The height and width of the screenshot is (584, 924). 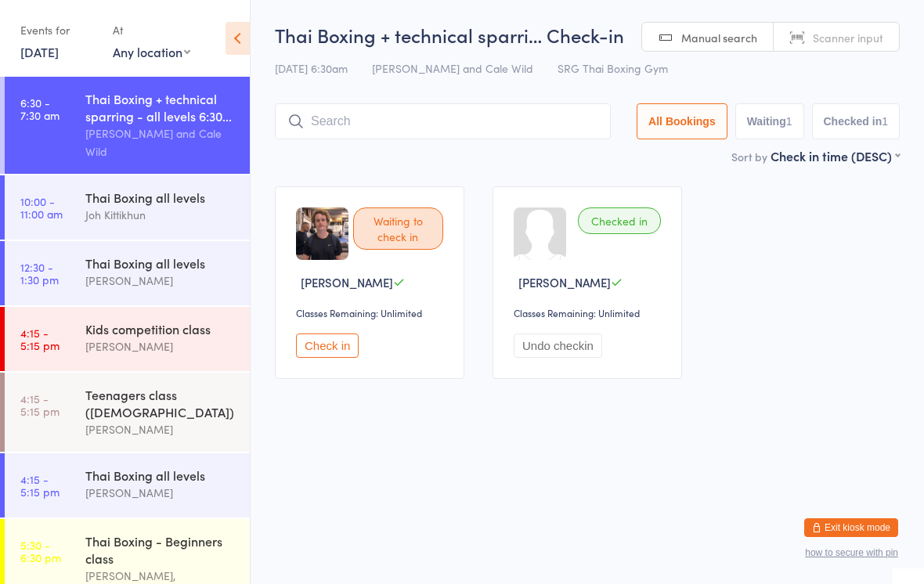 What do you see at coordinates (58, 30) in the screenshot?
I see `div: Events for` at bounding box center [58, 30].